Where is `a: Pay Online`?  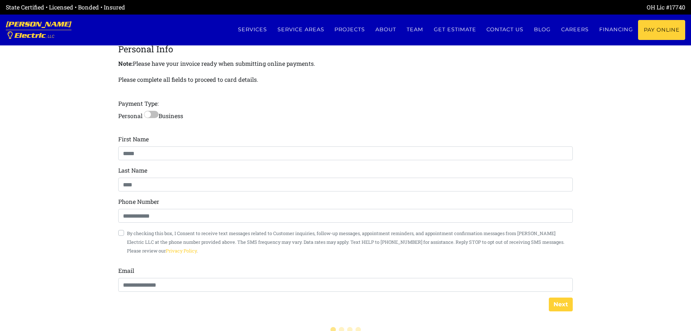
a: Pay Online is located at coordinates (662, 30).